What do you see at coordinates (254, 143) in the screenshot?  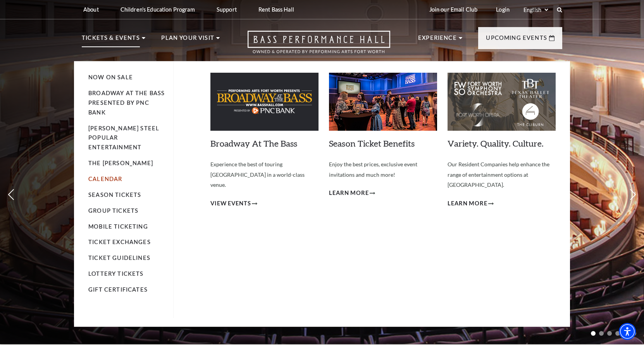 I see `a: Broadway At The Bass` at bounding box center [254, 143].